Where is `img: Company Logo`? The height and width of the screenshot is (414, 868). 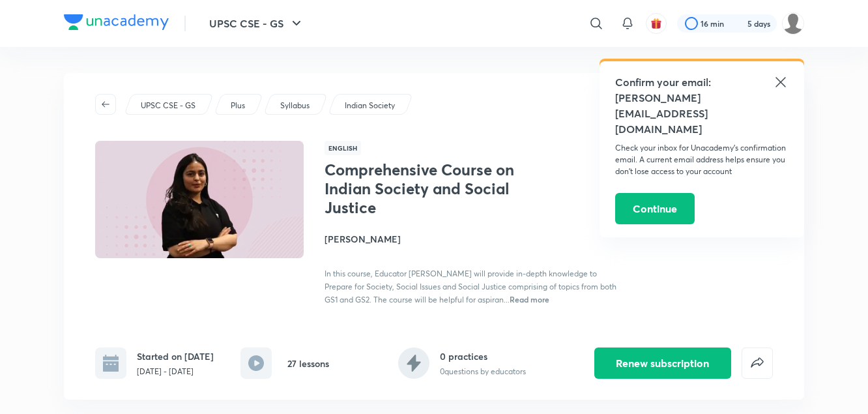
img: Company Logo is located at coordinates (116, 22).